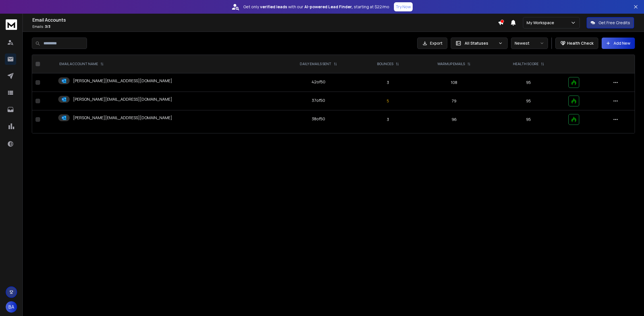 The width and height of the screenshot is (644, 316). I want to click on p: Get only with our starting at $22/mo, so click(316, 7).